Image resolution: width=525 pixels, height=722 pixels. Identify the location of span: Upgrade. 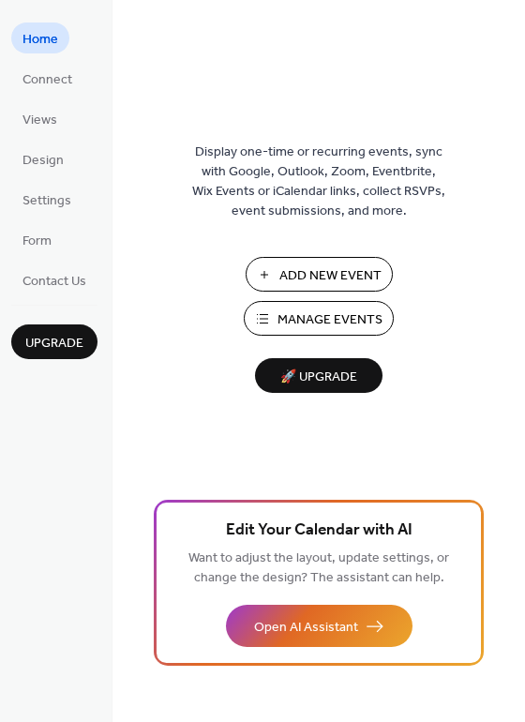
(54, 343).